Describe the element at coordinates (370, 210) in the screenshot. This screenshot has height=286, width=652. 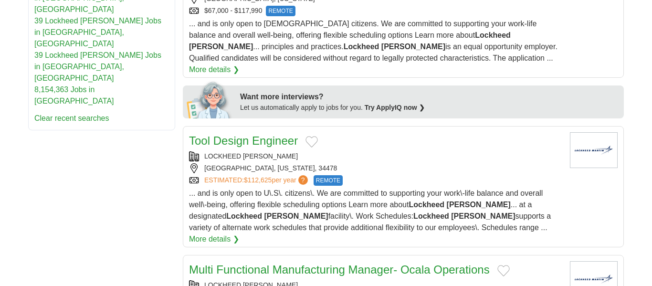
I see `span: ... and is only open to U\.S\. citizens\. We are committed to supporting your work\-life balance ...` at that location.